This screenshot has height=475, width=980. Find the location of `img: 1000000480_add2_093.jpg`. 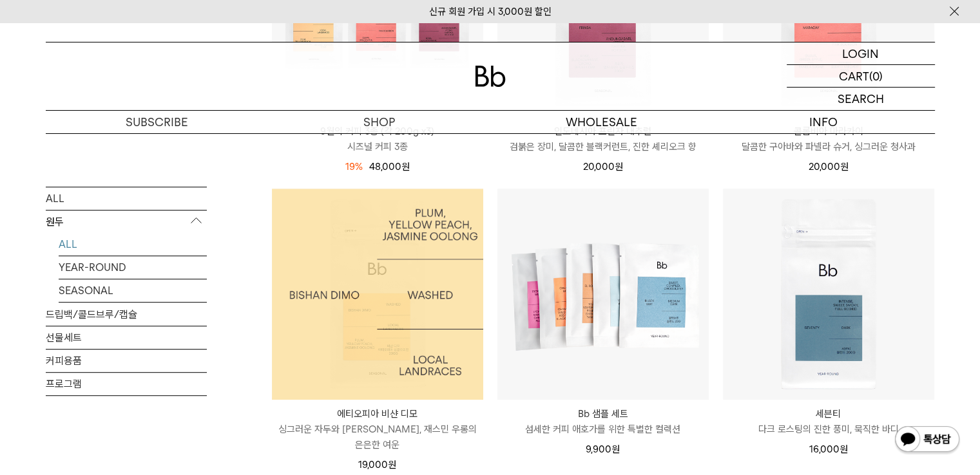

img: 1000000480_add2_093.jpg is located at coordinates (377, 295).